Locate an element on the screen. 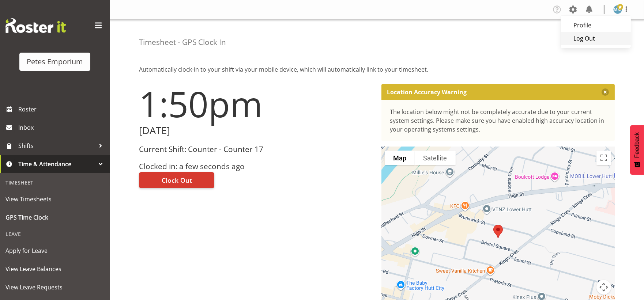 This screenshot has width=644, height=300. span: Clock Out is located at coordinates (177, 180).